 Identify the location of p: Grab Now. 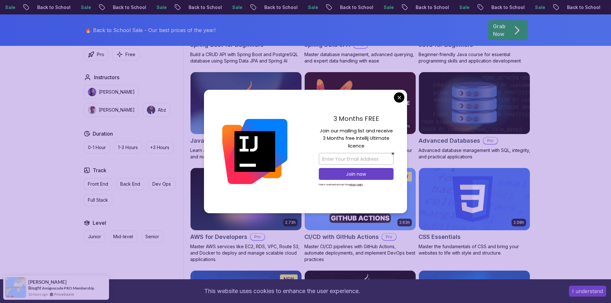
(499, 30).